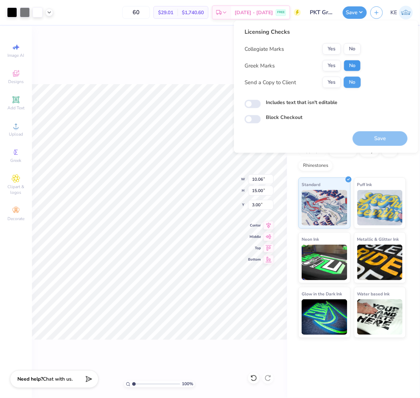 This screenshot has height=398, width=420. Describe the element at coordinates (310, 239) in the screenshot. I see `span: Neon Ink` at that location.